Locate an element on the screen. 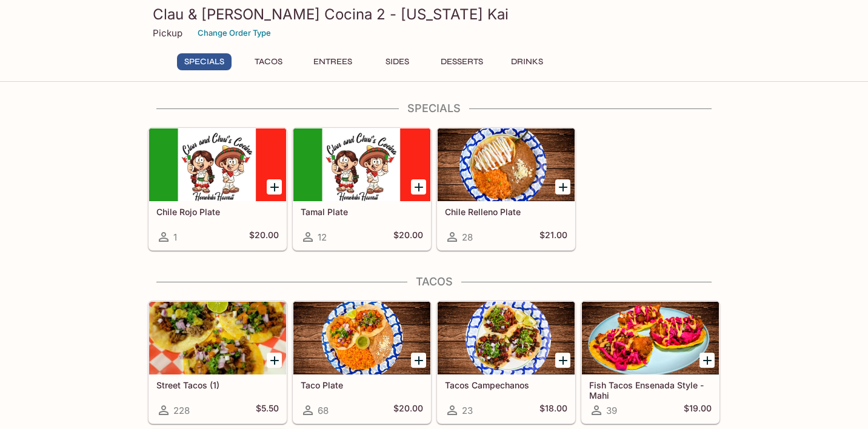 The image size is (868, 429). a: Tamal Plate12$20.00 is located at coordinates (362, 189).